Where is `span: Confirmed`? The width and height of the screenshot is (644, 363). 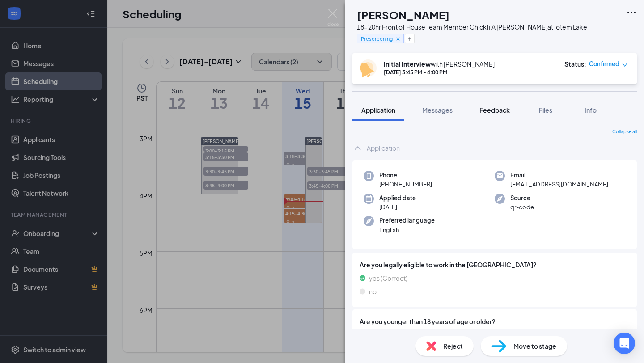 span: Confirmed is located at coordinates (604, 64).